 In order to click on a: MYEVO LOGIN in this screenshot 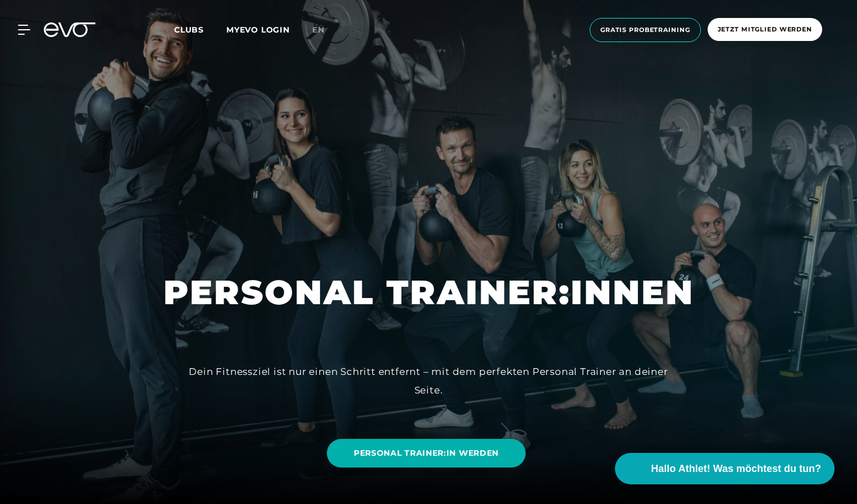, I will do `click(257, 30)`.